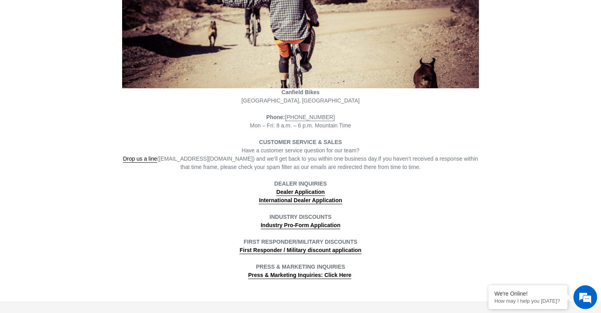  What do you see at coordinates (300, 200) in the screenshot?
I see `a: International Dealer Application` at bounding box center [300, 200].